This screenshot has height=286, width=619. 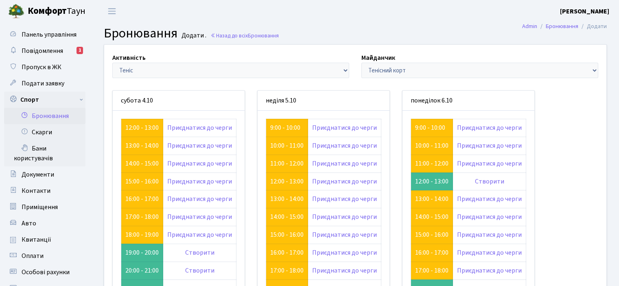 What do you see at coordinates (564, 26) in the screenshot?
I see `nav: breadcrumb` at bounding box center [564, 26].